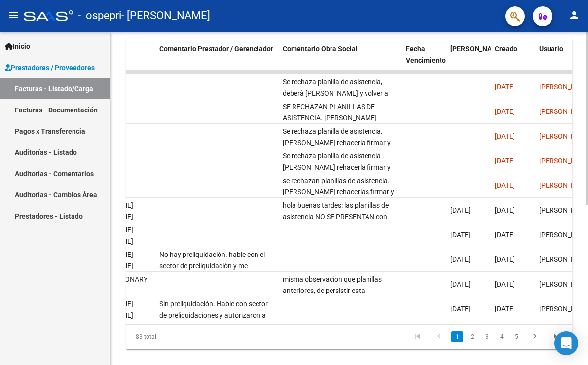 This screenshot has height=365, width=588. I want to click on a: 3, so click(487, 337).